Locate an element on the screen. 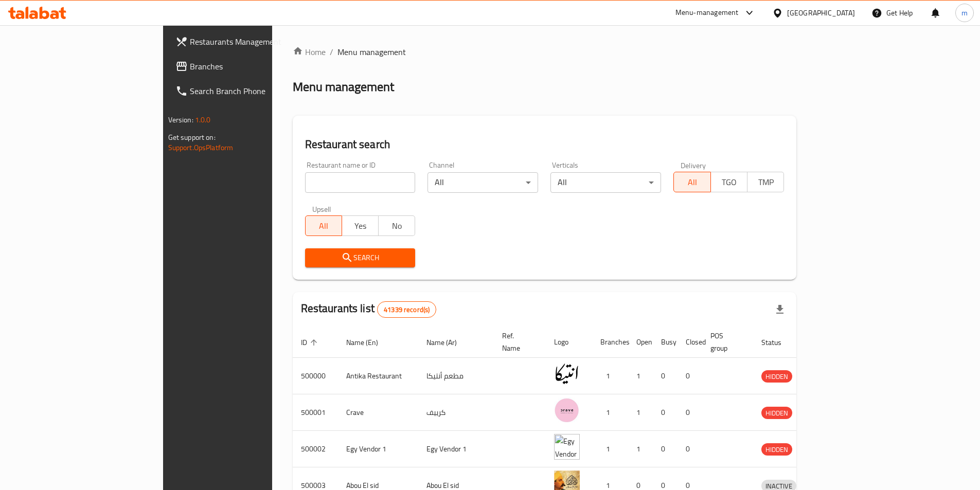 This screenshot has width=980, height=490. span: Search is located at coordinates (360, 257).